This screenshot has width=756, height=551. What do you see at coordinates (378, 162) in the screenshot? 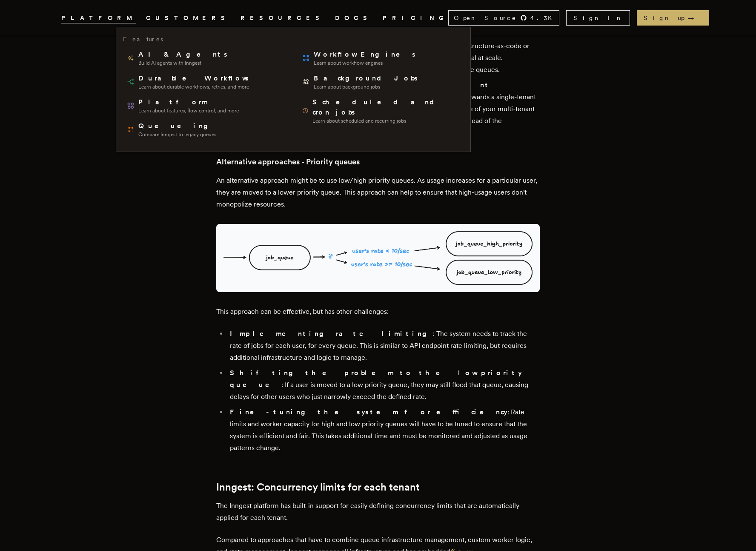
I see `h3: Alternative approaches - Priority queues` at bounding box center [378, 162].